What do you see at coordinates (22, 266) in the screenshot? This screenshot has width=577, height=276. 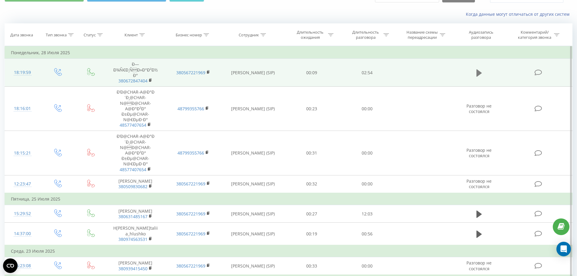 I see `div: 15:23:08` at bounding box center [22, 266].